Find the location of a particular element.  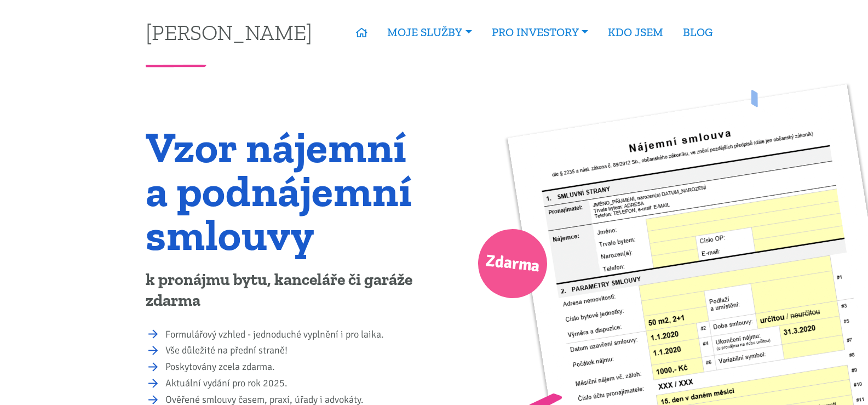

span: Zdarma is located at coordinates (513, 263).